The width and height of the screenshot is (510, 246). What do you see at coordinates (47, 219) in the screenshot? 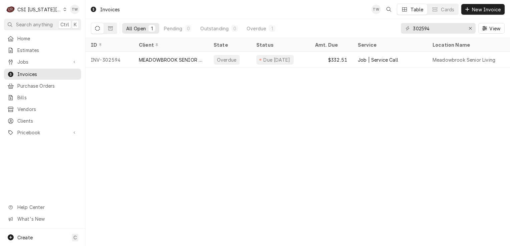
I see `span: What's New` at bounding box center [47, 219].